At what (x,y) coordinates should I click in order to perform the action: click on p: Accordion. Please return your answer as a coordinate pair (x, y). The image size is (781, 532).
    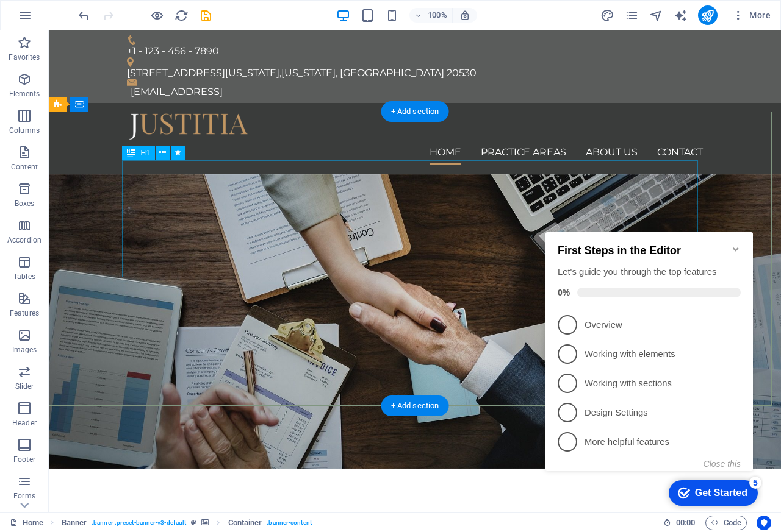
    Looking at the image, I should click on (24, 240).